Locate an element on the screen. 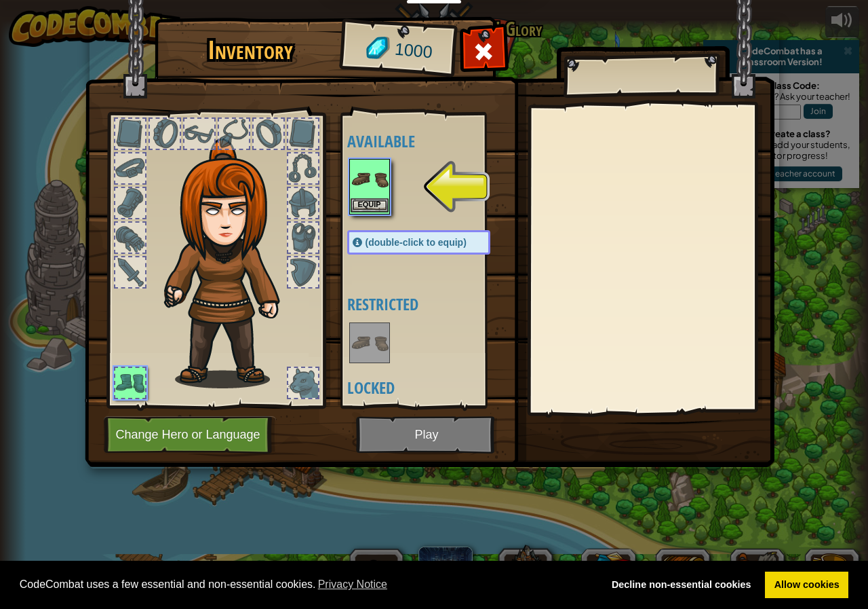 The height and width of the screenshot is (609, 868). span: (double-click to equip) is located at coordinates (416, 242).